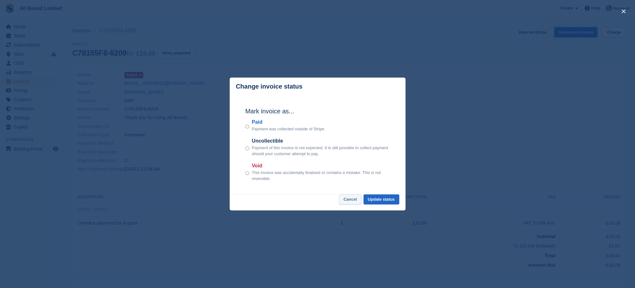 This screenshot has height=288, width=635. I want to click on p: Payment was collected outside of Stripe., so click(288, 129).